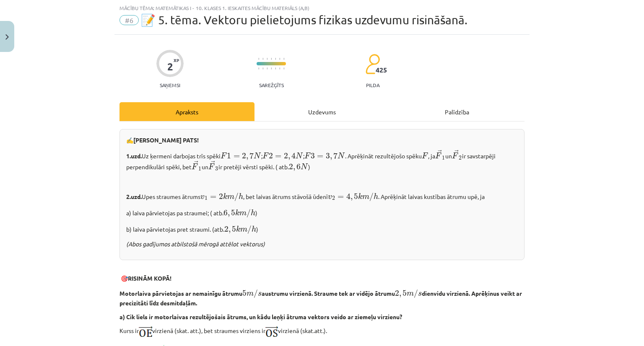 The width and height of the screenshot is (644, 346). What do you see at coordinates (322, 112) in the screenshot?
I see `div: Uzdevums` at bounding box center [322, 112].